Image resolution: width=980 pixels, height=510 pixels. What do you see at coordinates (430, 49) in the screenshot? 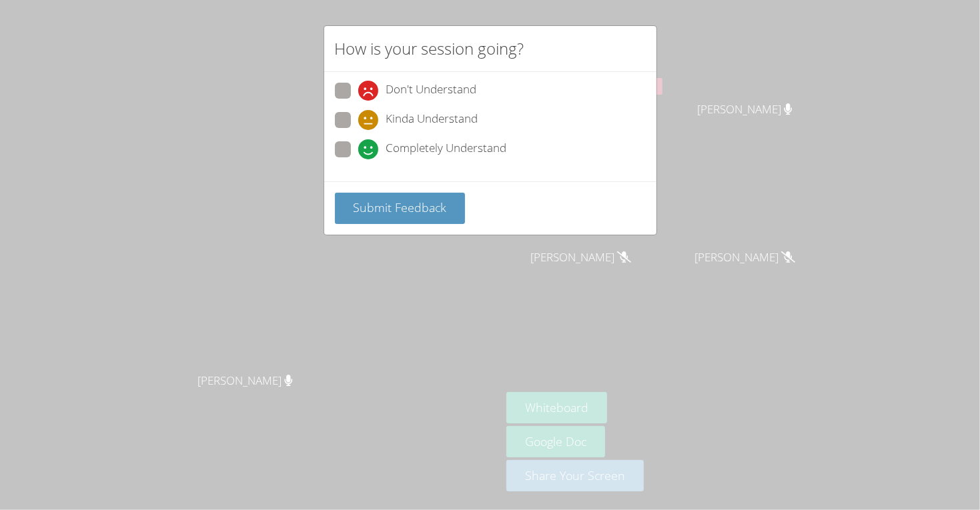
I see `h2: How is your session going?` at bounding box center [430, 49].